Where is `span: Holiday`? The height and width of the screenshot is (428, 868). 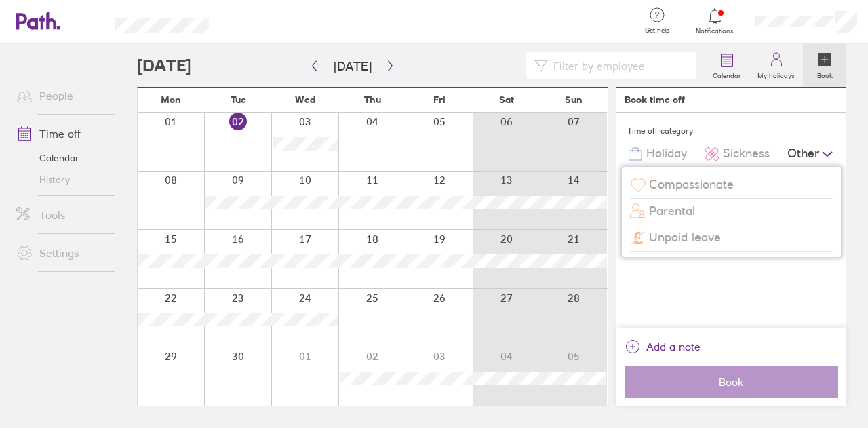
span: Holiday is located at coordinates (667, 153).